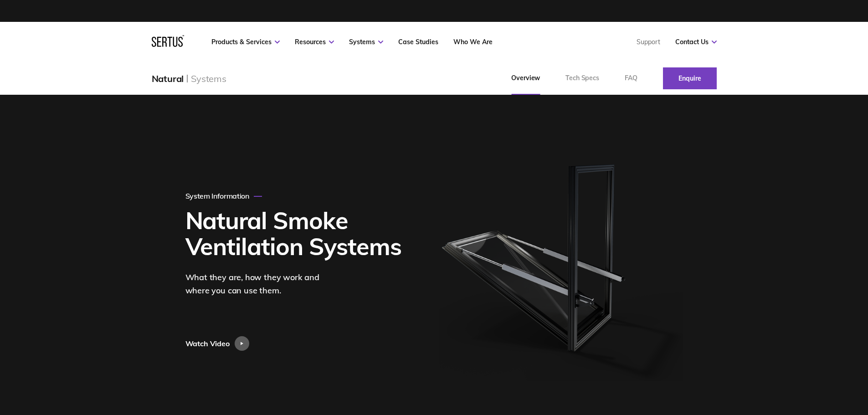 This screenshot has width=868, height=415. I want to click on h1: Natural Smoke Ventilation Systems, so click(297, 233).